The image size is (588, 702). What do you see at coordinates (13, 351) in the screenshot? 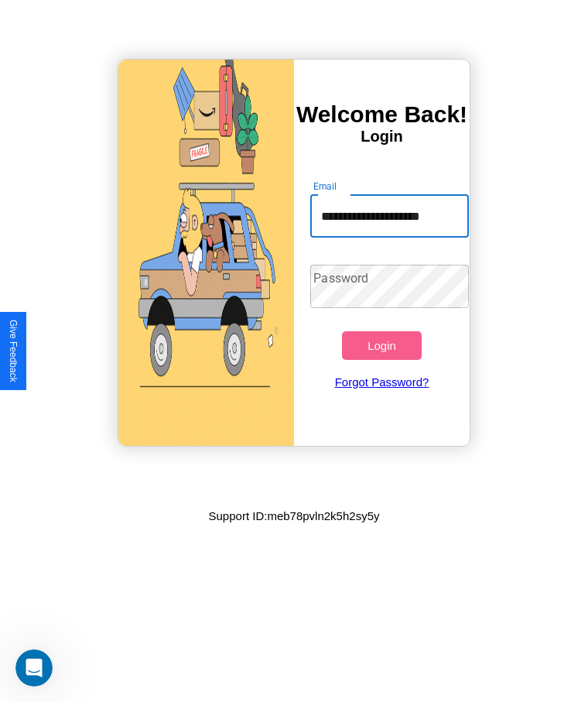
I see `div: Give Feedback` at bounding box center [13, 351].